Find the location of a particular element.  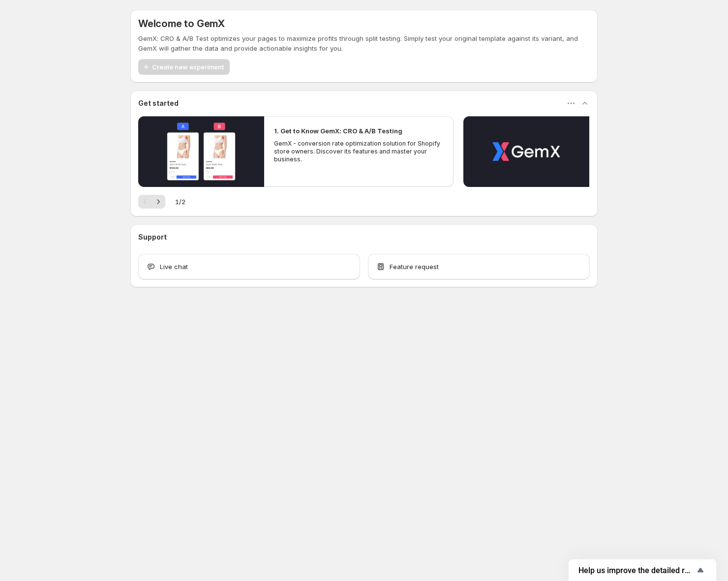

h2: 1. Get to Know GemX: CRO & A/B Testing is located at coordinates (338, 131).